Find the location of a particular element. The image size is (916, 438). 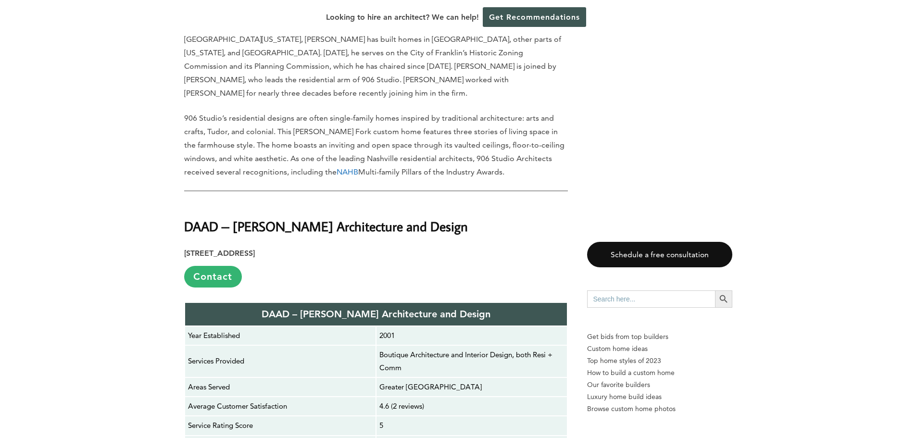

p: Areas Served is located at coordinates (280, 387).